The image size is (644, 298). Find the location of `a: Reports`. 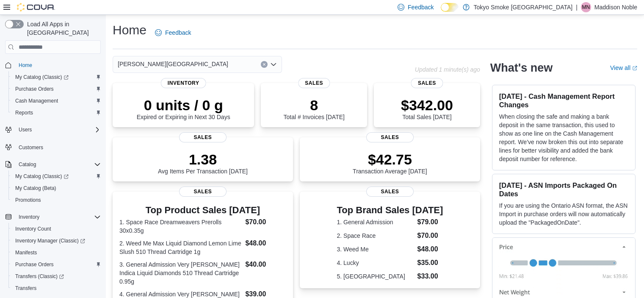

a: Reports is located at coordinates (24, 113).